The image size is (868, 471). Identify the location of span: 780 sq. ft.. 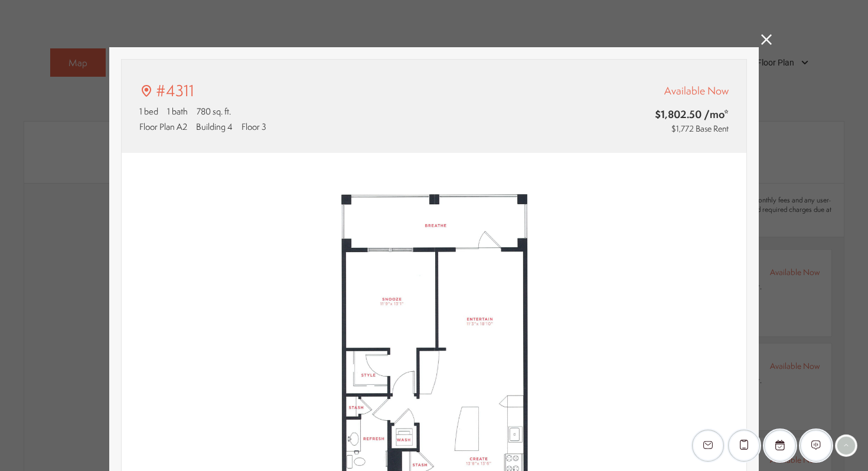
(214, 111).